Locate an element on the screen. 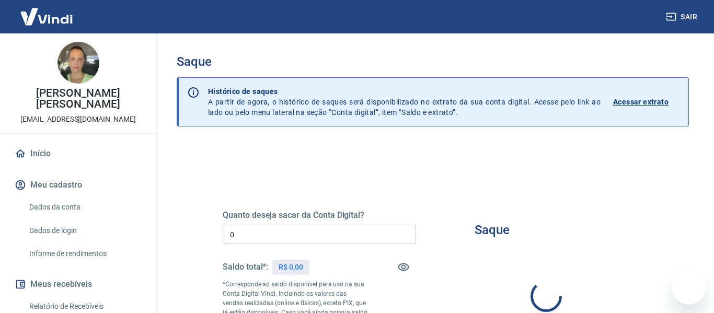  h5: Quanto deseja sacar da Conta Digital? is located at coordinates (319, 215).